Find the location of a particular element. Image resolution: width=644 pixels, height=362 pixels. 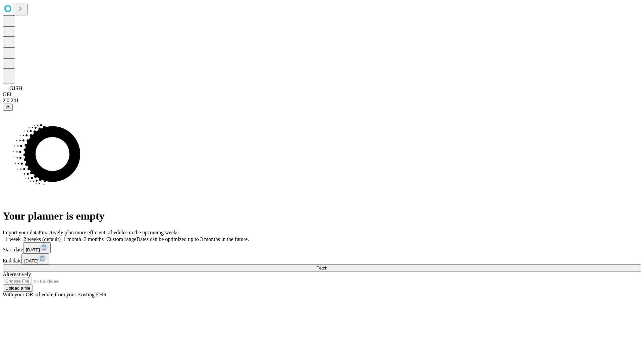

span: 3 months is located at coordinates (94, 239).